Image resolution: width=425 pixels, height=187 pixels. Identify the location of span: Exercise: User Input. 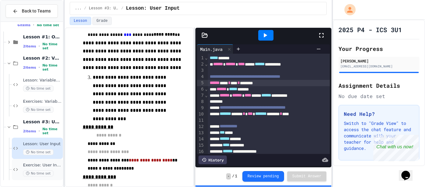
(42, 165).